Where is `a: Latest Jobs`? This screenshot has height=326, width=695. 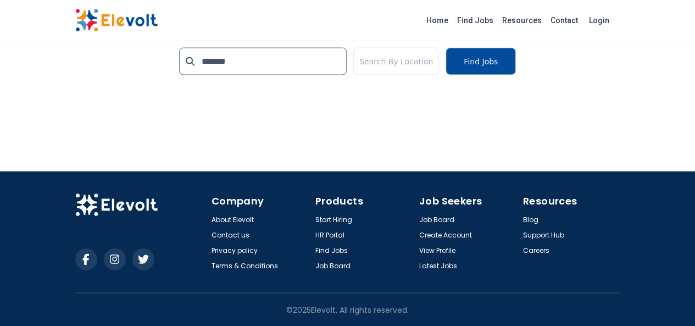 a: Latest Jobs is located at coordinates (438, 266).